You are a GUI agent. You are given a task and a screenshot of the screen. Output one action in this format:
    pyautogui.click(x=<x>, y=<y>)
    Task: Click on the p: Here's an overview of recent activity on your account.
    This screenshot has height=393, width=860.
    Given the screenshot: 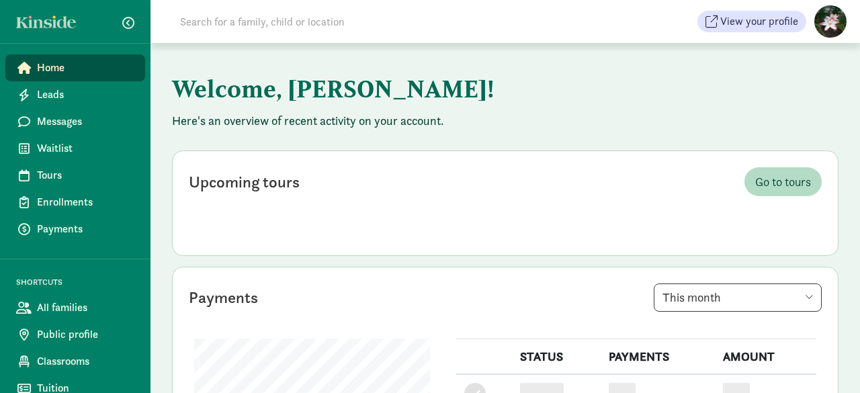 What is the action you would take?
    pyautogui.click(x=505, y=121)
    